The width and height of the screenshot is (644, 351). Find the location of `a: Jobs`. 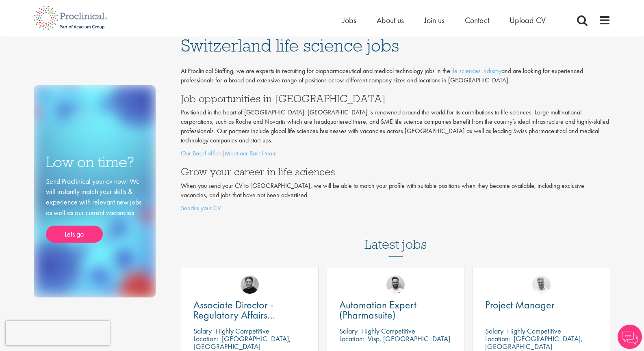

a: Jobs is located at coordinates (349, 20).